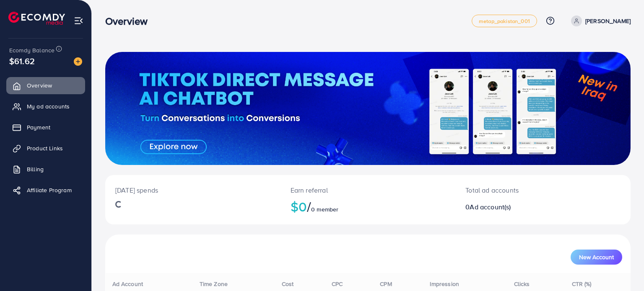 The height and width of the screenshot is (291, 644). What do you see at coordinates (46, 148) in the screenshot?
I see `a: Product Links` at bounding box center [46, 148].